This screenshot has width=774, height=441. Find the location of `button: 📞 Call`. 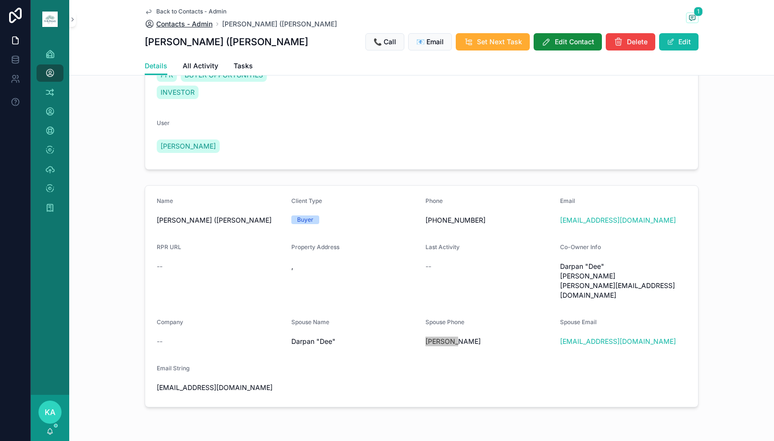

button: 📞 Call is located at coordinates (385, 42).